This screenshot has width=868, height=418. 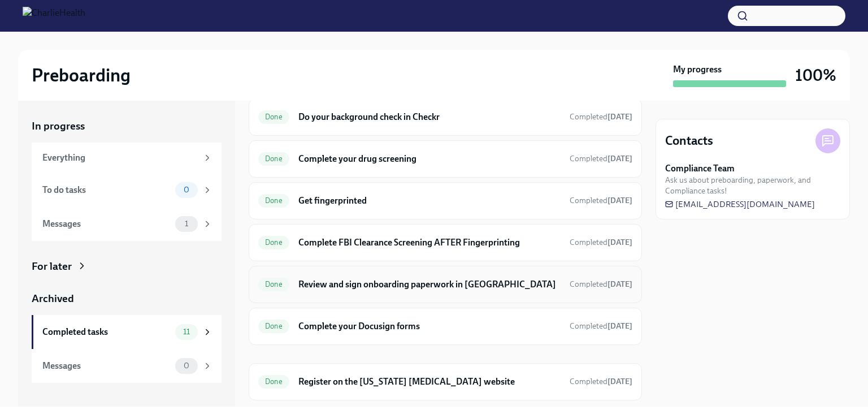 I want to click on img: CharlieHealth, so click(x=53, y=16).